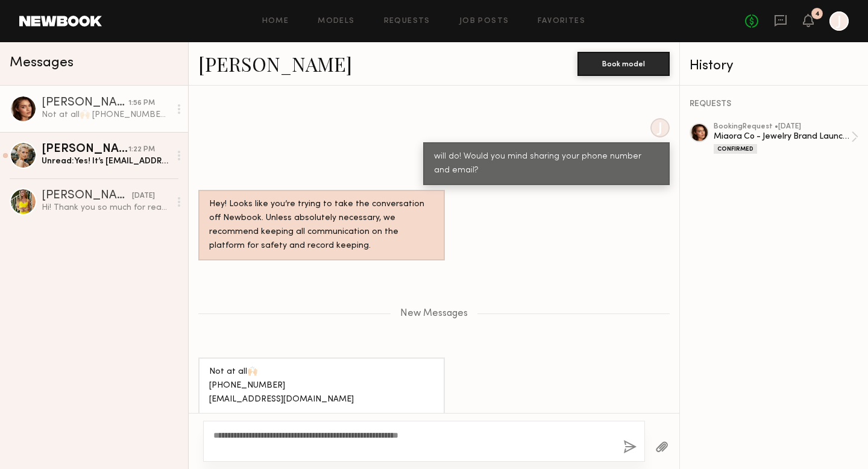 The height and width of the screenshot is (469, 868). I want to click on div: will do! Would you mind sharing your phone number and email?, so click(546, 164).